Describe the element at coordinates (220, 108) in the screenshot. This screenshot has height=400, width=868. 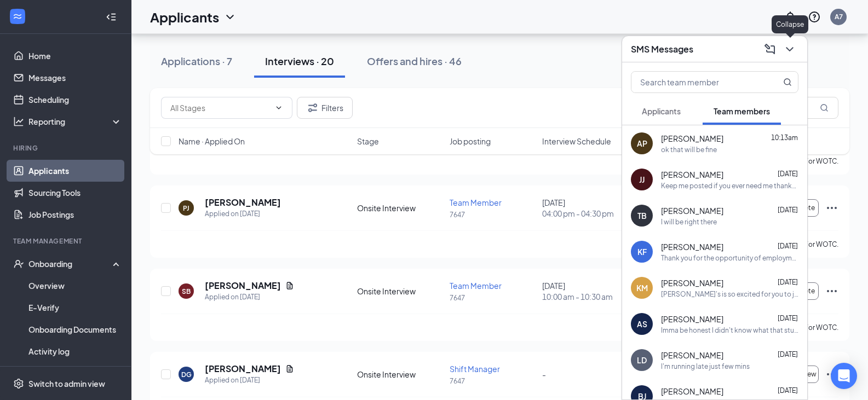
I see `input: All Stages` at that location.